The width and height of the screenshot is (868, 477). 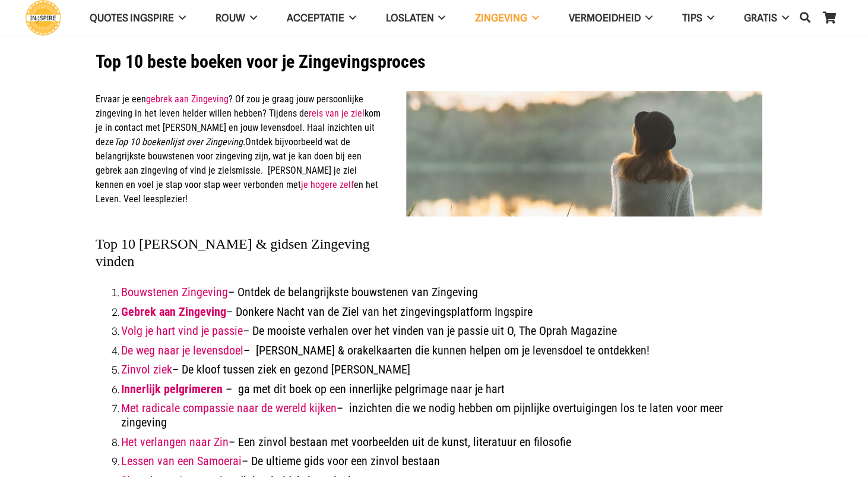 What do you see at coordinates (175, 292) in the screenshot?
I see `a: Bouwstenen Zingeving` at bounding box center [175, 292].